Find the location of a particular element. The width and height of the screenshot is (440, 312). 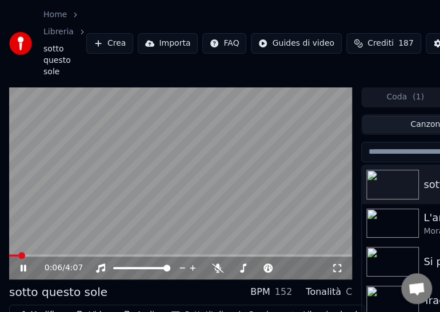

button: Importa is located at coordinates (167, 43).